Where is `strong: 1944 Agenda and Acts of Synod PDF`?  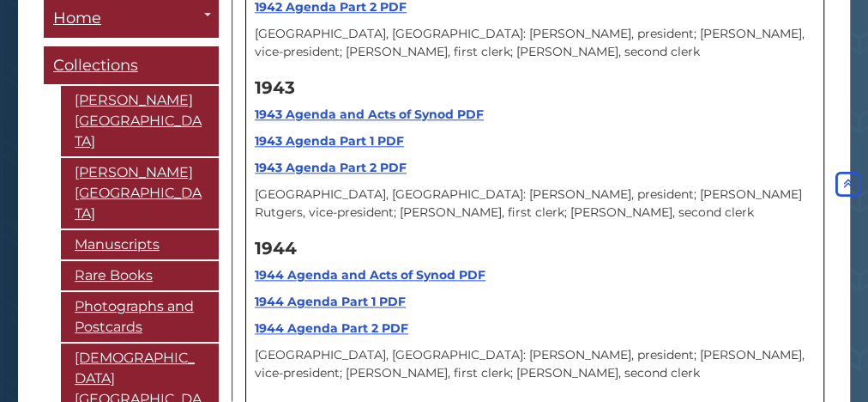 strong: 1944 Agenda and Acts of Synod PDF is located at coordinates (369, 274).